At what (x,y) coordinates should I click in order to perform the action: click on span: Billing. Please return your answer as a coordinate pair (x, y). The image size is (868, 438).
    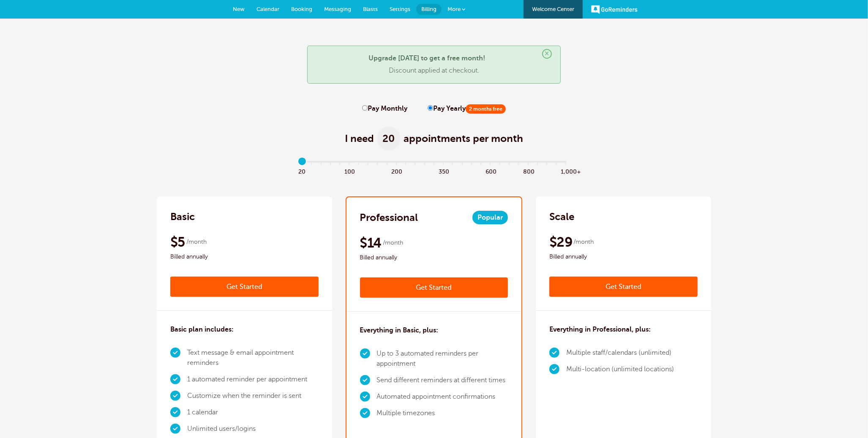
    Looking at the image, I should click on (429, 9).